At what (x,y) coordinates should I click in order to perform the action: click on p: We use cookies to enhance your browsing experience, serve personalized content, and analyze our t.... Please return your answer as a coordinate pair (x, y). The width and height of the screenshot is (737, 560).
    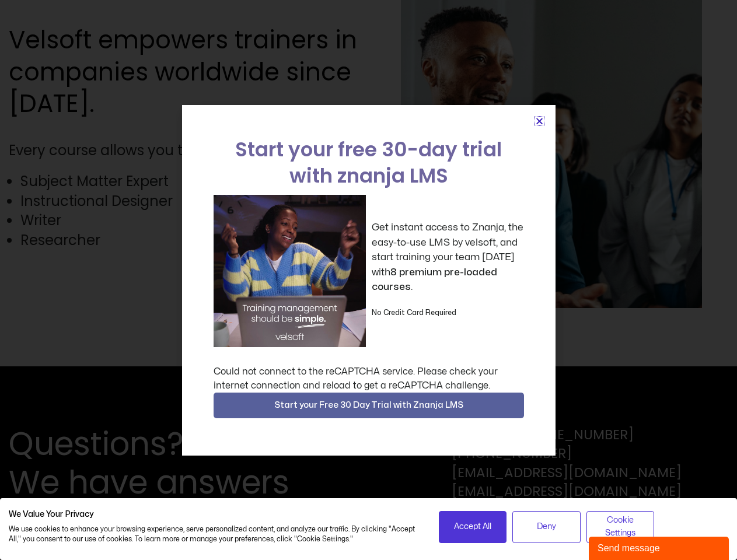
    Looking at the image, I should click on (215, 534).